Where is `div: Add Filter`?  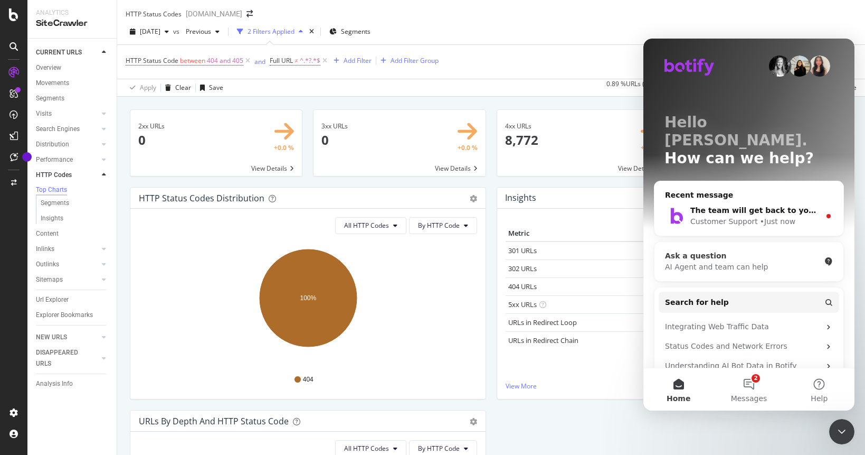 div: Add Filter is located at coordinates (357, 60).